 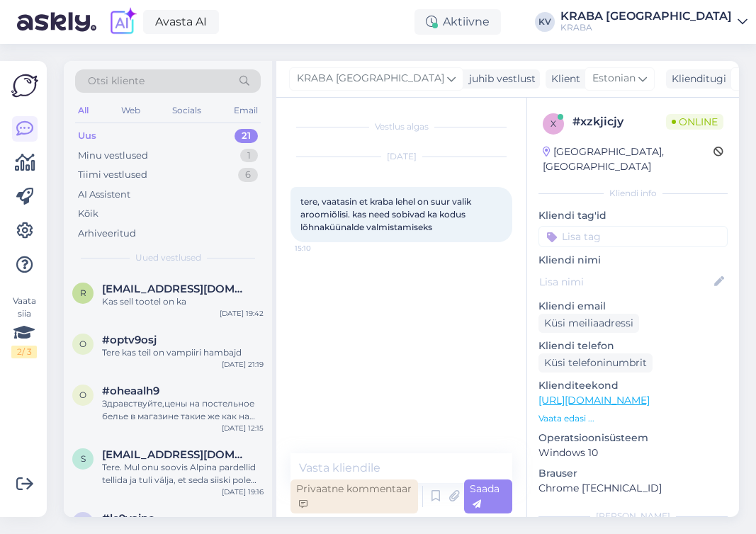 What do you see at coordinates (128, 518) in the screenshot?
I see `span: #le9vainc` at bounding box center [128, 518].